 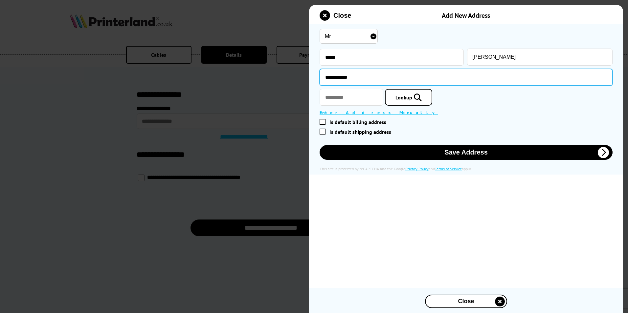 What do you see at coordinates (360, 132) in the screenshot?
I see `span: Is default shipping address` at bounding box center [360, 132].